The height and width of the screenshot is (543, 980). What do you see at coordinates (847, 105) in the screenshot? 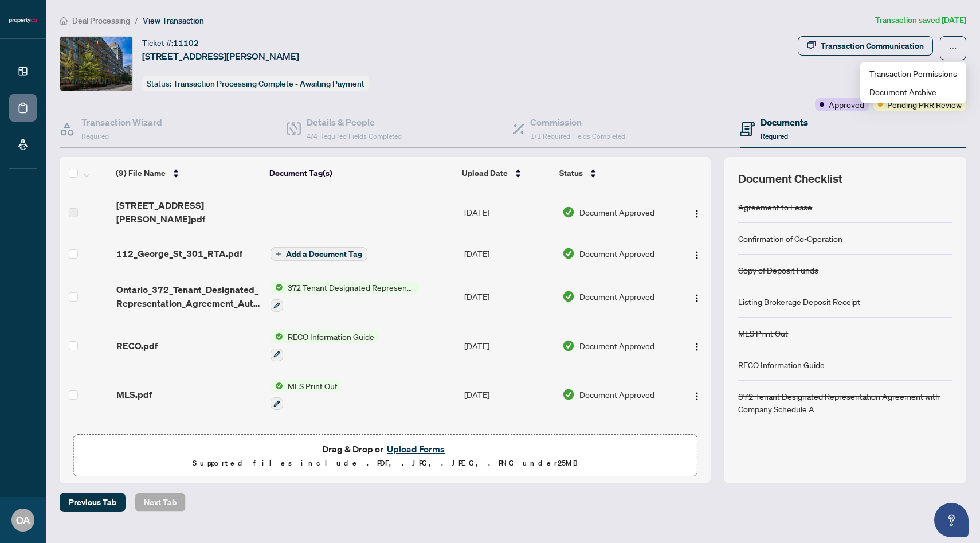
I see `span: Approved` at bounding box center [847, 105].